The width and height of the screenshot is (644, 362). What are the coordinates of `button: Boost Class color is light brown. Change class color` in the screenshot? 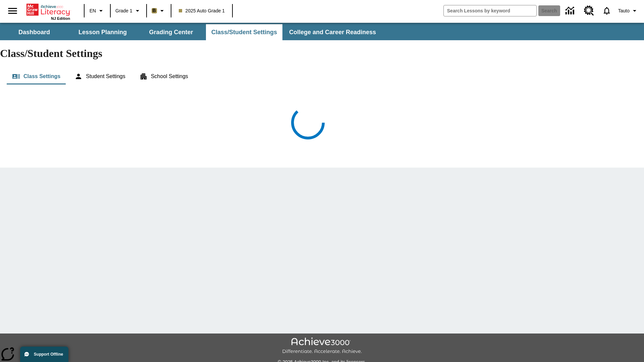 It's located at (159, 11).